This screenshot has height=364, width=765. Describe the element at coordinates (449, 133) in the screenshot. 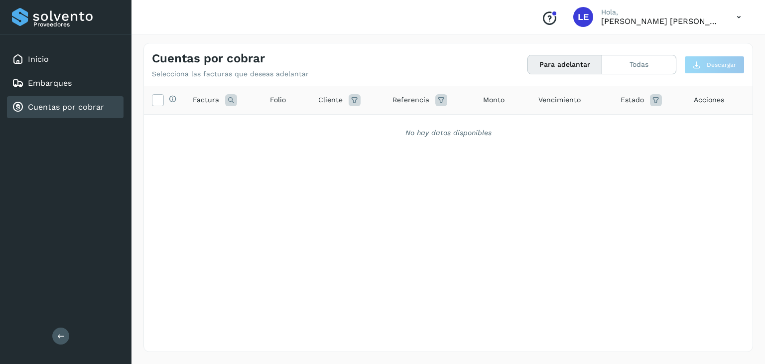

I see `div: No hay datos disponibles` at that location.